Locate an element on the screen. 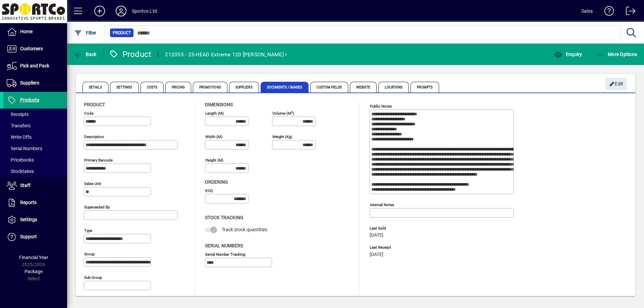 The width and height of the screenshot is (644, 308). a: Logout is located at coordinates (628, 12).